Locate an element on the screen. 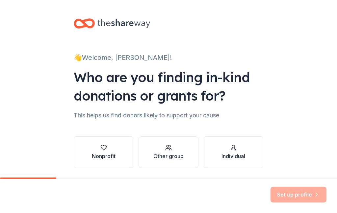 The width and height of the screenshot is (337, 213). div: This helps us find donors likely to support your cause. is located at coordinates (169, 116).